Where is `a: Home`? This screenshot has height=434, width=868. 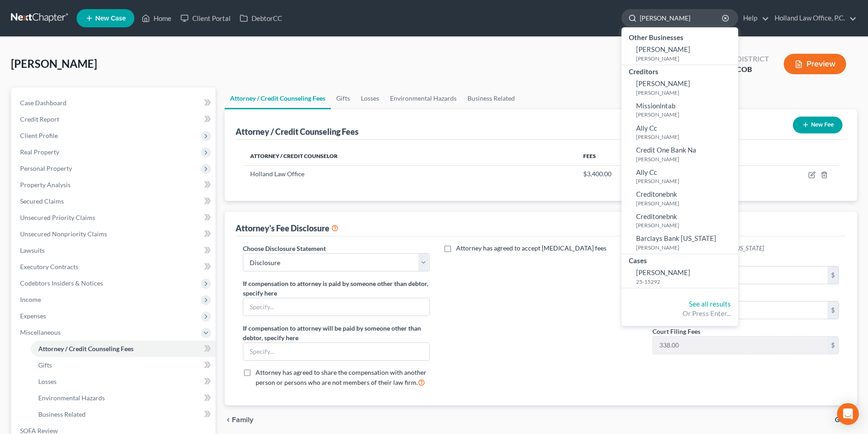 a: Home is located at coordinates (156, 18).